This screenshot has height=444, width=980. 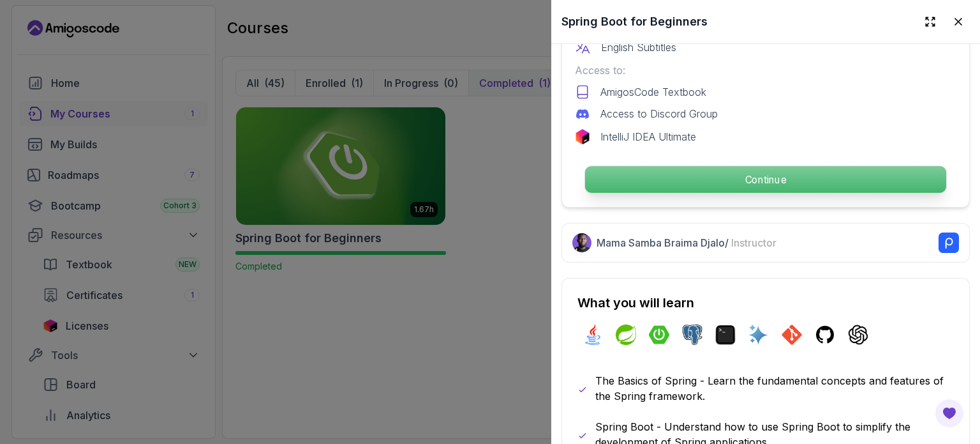 I want to click on img: github logo, so click(x=825, y=335).